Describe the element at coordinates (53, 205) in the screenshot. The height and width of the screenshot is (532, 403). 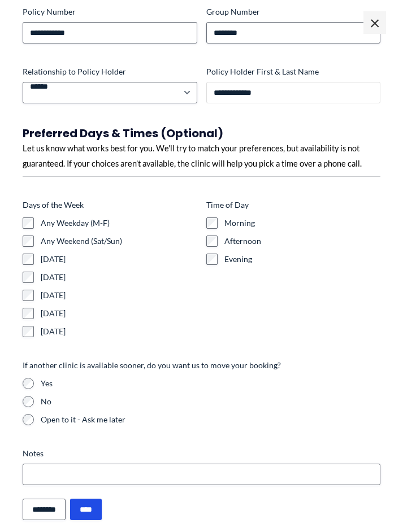
I see `legend: Days of the Week` at that location.